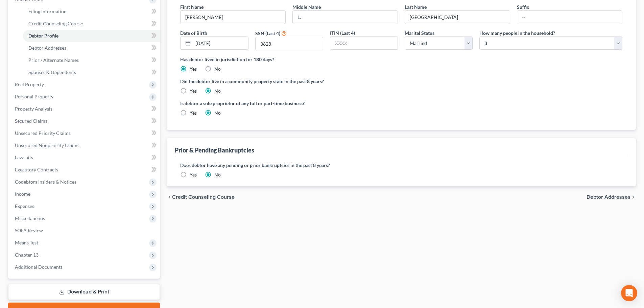 This screenshot has height=308, width=644. I want to click on span: Property Analysis, so click(34, 109).